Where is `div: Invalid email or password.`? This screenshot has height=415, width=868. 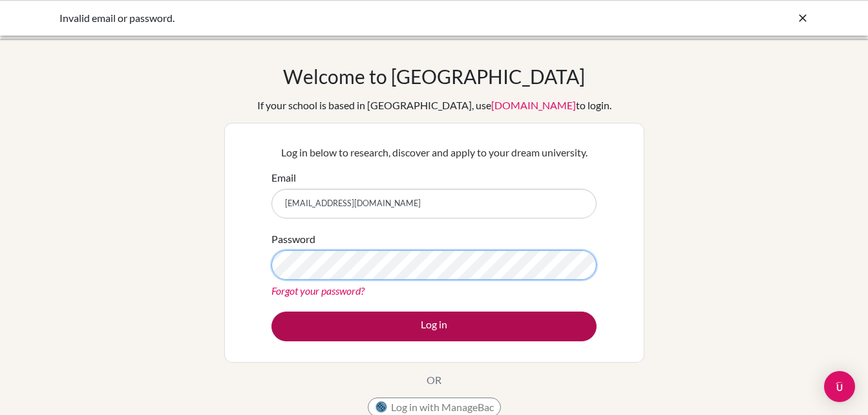
div: Invalid email or password. is located at coordinates (338, 18).